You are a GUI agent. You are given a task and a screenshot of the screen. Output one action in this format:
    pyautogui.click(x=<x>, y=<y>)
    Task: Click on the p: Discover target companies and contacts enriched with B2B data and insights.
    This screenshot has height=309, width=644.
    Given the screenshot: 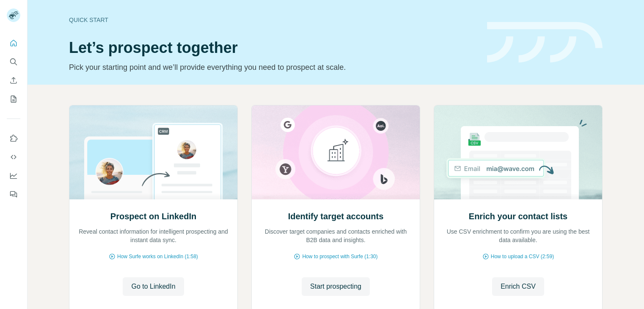 What is the action you would take?
    pyautogui.click(x=336, y=236)
    